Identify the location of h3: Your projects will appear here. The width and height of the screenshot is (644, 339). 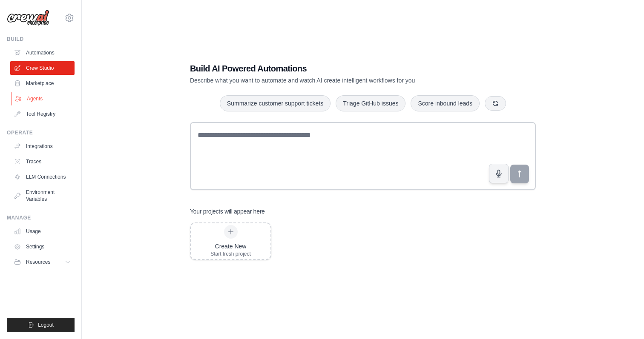
(227, 212).